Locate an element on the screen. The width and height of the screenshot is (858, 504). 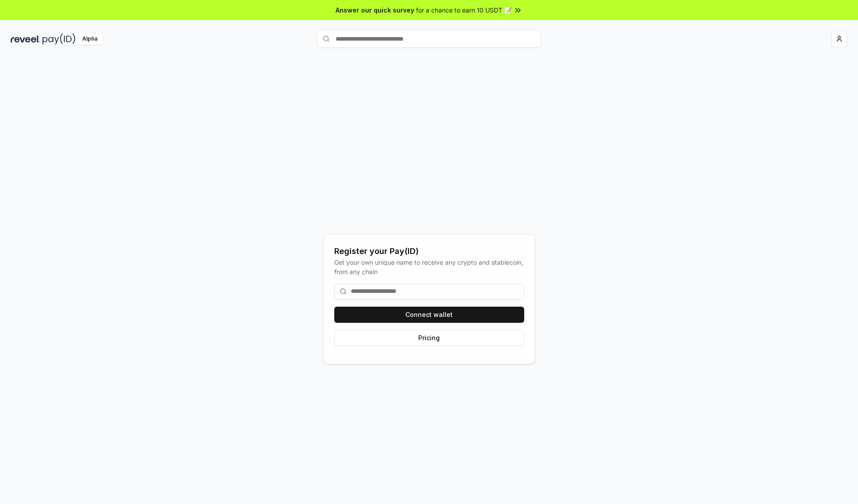
button: Connect wallet is located at coordinates (429, 315).